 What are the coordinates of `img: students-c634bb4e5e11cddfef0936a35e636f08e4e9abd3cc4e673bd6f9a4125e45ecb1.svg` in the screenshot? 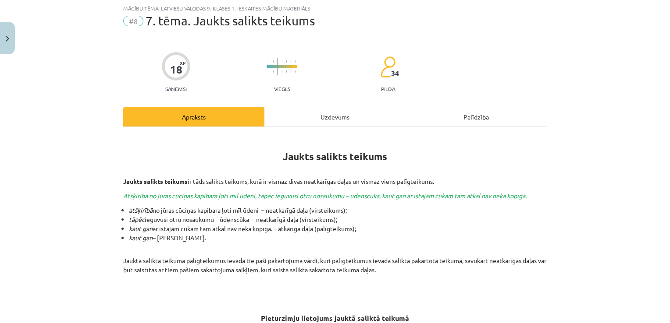 It's located at (387, 67).